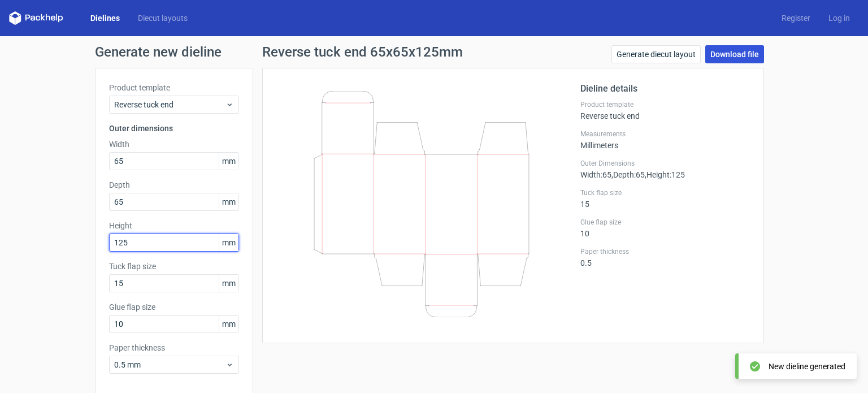 This screenshot has height=393, width=868. I want to click on h1: Generate new dieline, so click(434, 52).